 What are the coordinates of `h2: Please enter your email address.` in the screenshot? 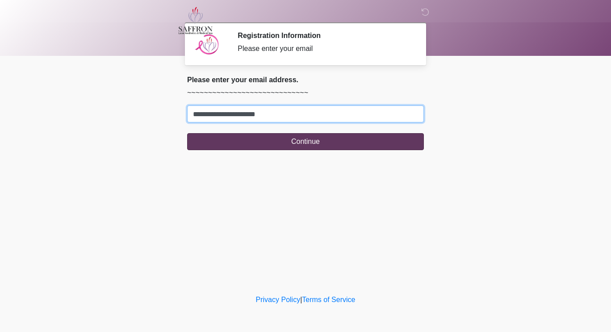 It's located at (306, 80).